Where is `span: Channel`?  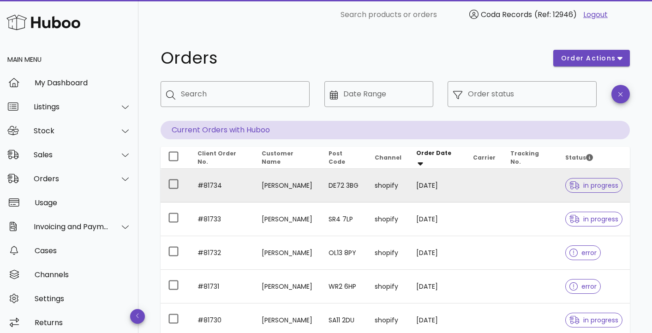
span: Channel is located at coordinates (388, 157).